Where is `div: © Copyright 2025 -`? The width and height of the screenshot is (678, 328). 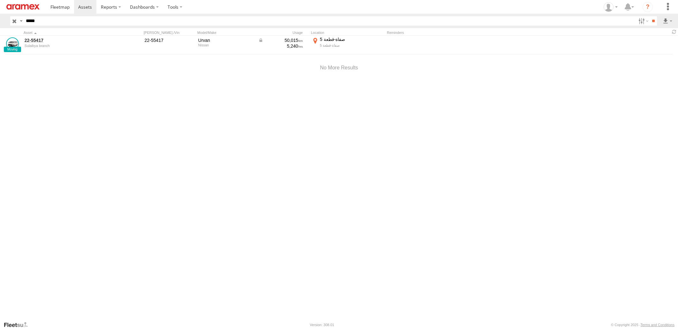 div: © Copyright 2025 - is located at coordinates (643, 325).